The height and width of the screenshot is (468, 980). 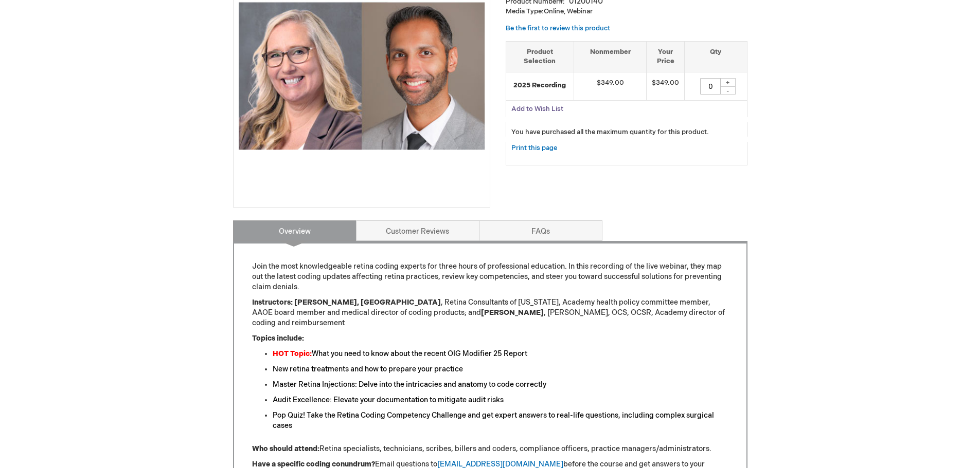 I want to click on font: What you need to know about the recent OIG Modifier 25 Report, so click(x=419, y=354).